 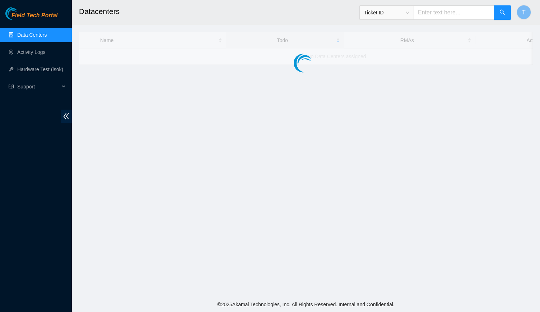 I want to click on span: Field Tech Portal, so click(x=34, y=15).